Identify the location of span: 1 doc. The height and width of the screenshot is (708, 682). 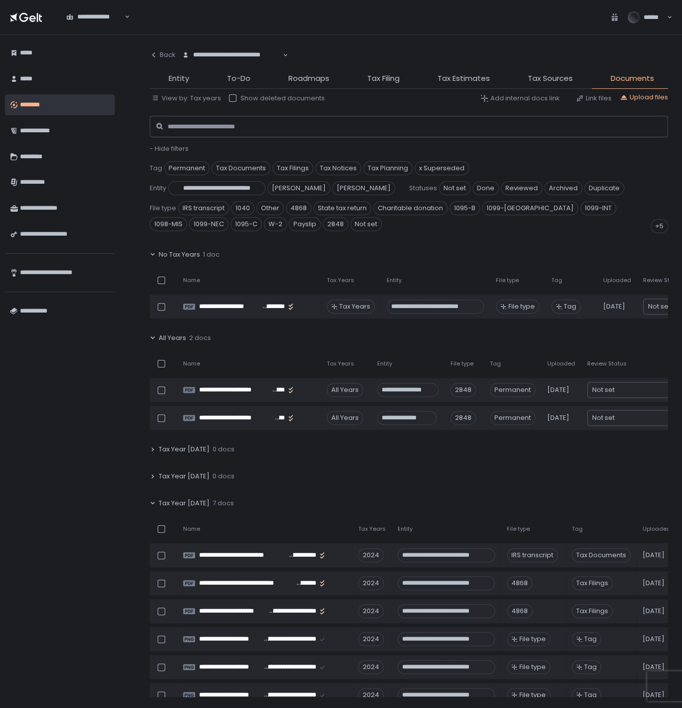
(211, 255).